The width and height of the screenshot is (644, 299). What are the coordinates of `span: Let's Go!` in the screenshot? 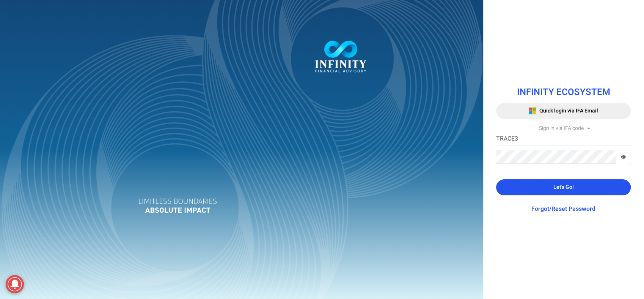 It's located at (564, 187).